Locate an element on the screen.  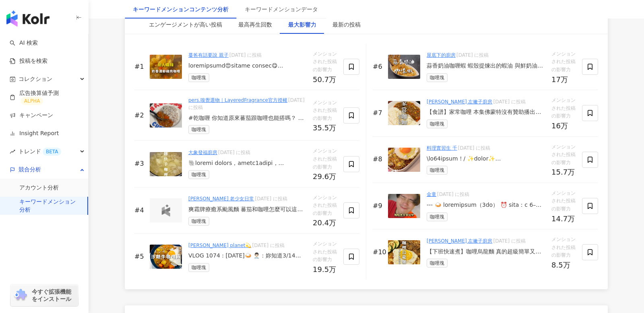
div: 16万 is located at coordinates (563, 126).